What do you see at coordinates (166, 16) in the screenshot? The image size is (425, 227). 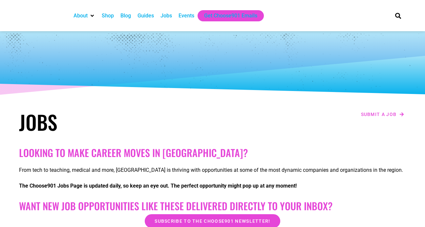 I see `a: Jobs` at bounding box center [166, 16].